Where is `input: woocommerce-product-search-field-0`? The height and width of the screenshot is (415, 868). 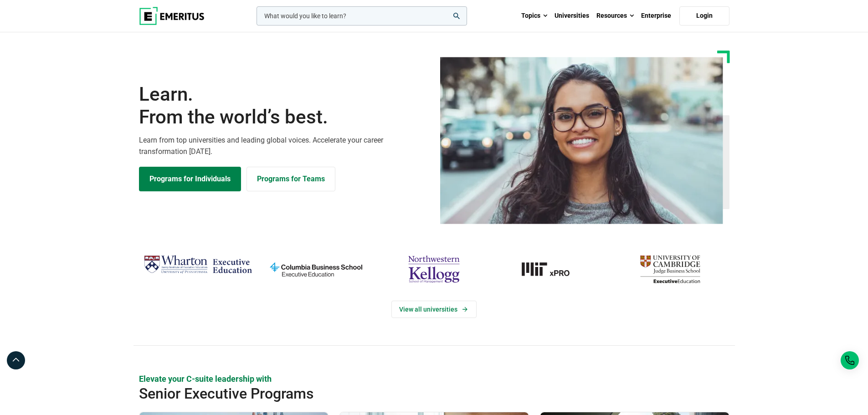
input: woocommerce-product-search-field-0 is located at coordinates (362, 16).